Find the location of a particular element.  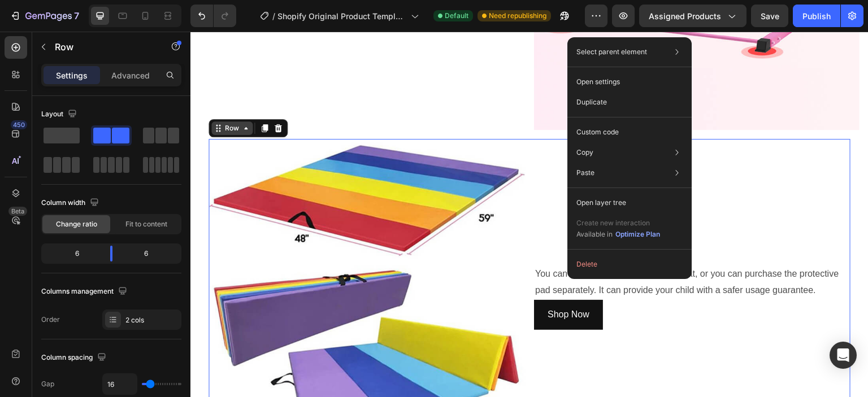

input: Auto is located at coordinates (120, 384).